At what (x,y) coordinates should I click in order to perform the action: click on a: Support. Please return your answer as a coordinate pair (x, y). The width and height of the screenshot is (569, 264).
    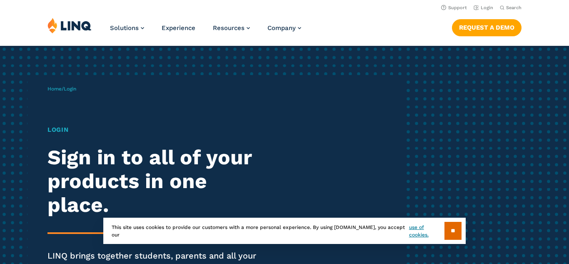
    Looking at the image, I should click on (454, 8).